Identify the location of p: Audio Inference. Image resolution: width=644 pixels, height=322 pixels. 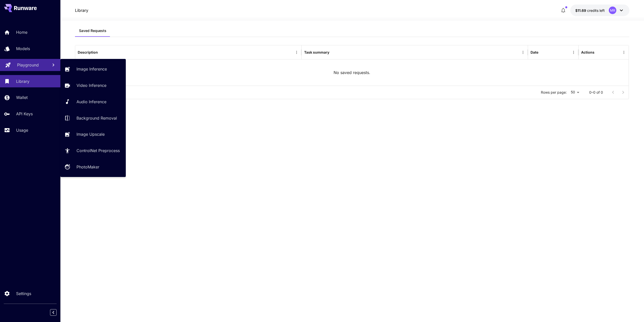
(91, 102).